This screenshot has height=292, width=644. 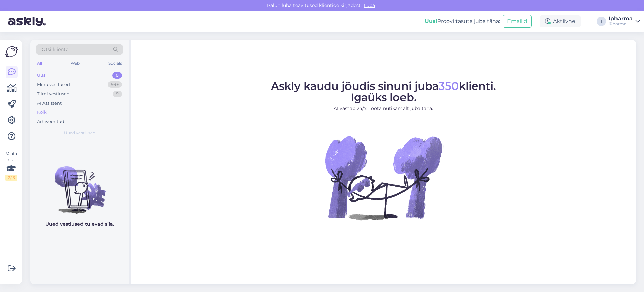 What do you see at coordinates (117, 94) in the screenshot?
I see `div: 9` at bounding box center [117, 94].